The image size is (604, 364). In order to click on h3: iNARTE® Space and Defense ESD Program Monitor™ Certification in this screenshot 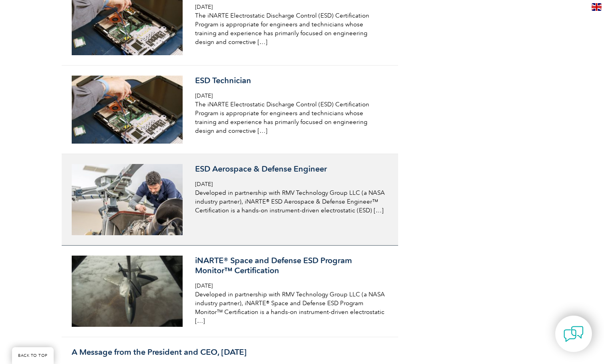, I will do `click(290, 266)`.